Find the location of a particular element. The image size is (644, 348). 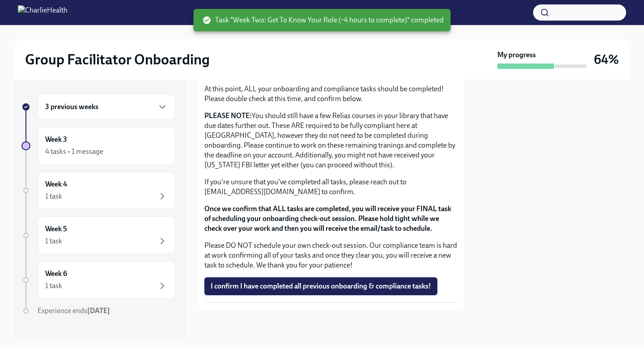

span: Experience ends is located at coordinates (74, 310).